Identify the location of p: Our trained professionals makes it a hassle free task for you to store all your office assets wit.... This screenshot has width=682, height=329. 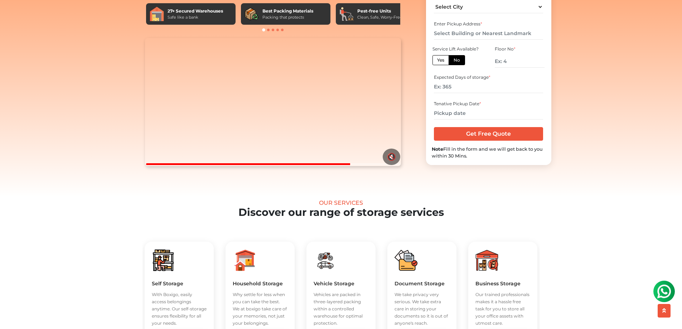
(502, 309).